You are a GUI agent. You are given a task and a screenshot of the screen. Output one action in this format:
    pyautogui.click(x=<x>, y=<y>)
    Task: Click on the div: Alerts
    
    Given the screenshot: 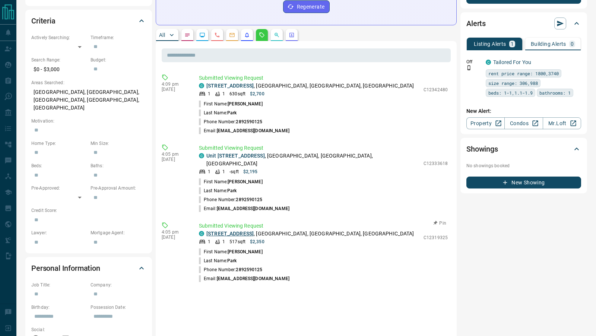 What is the action you would take?
    pyautogui.click(x=524, y=23)
    